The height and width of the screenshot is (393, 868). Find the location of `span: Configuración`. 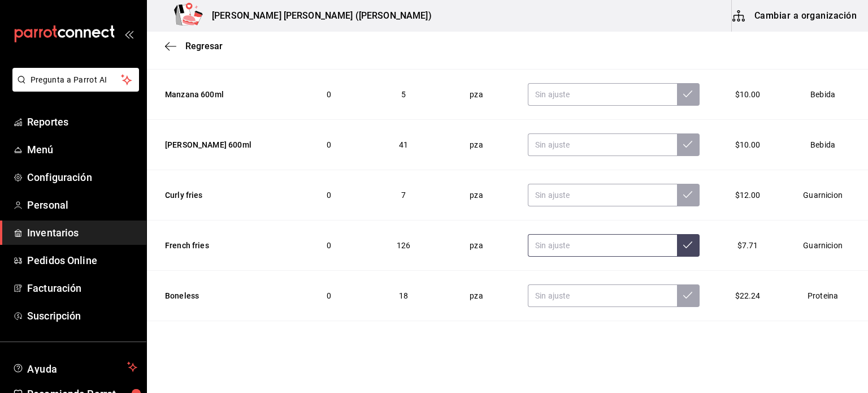

span: Configuración is located at coordinates (82, 177).